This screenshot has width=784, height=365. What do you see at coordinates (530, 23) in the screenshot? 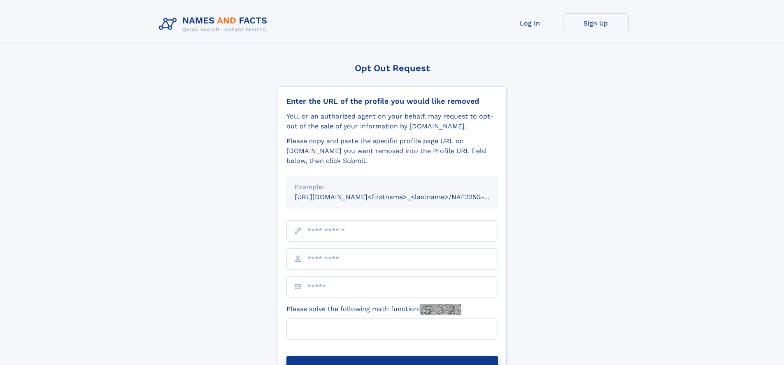
I see `a: Log In` at bounding box center [530, 23].